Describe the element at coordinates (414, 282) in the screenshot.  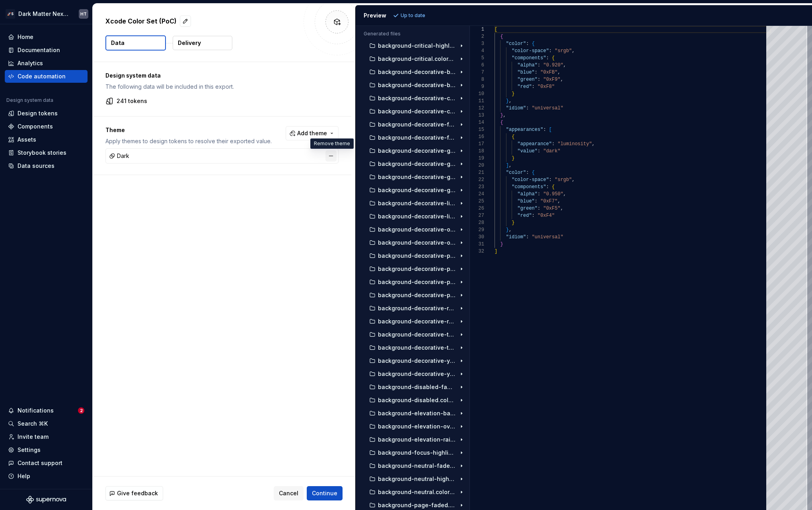
I see `button: background-decorative-purple-faded.colorset` at that location.